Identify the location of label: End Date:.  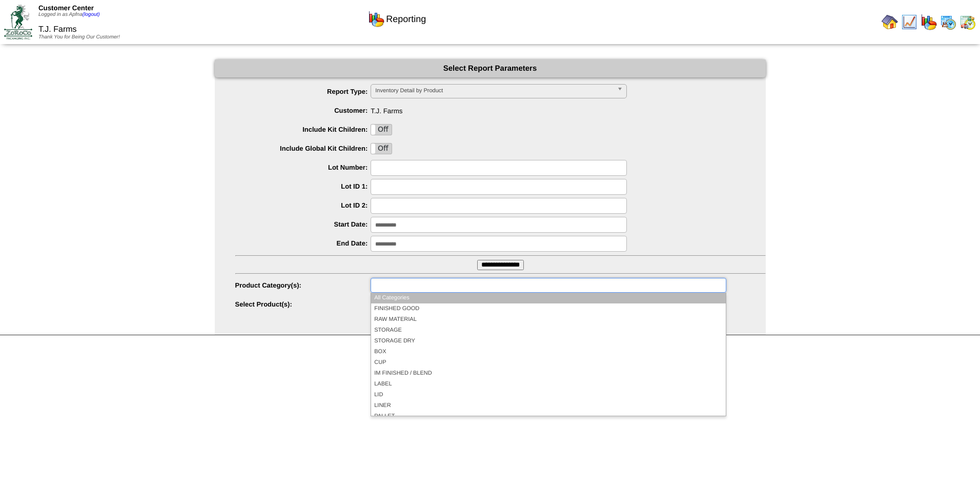
(303, 243).